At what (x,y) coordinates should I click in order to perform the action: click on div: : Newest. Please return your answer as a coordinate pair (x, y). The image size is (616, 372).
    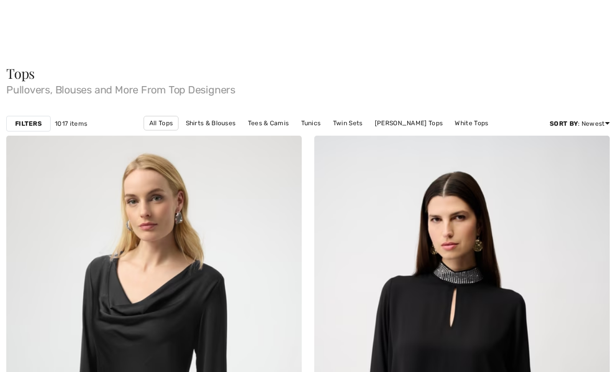
    Looking at the image, I should click on (580, 124).